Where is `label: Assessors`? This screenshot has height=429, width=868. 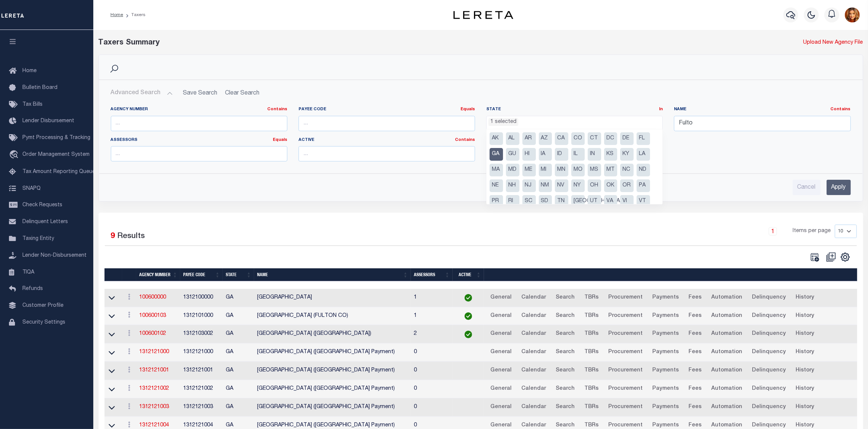
label: Assessors is located at coordinates (199, 140).